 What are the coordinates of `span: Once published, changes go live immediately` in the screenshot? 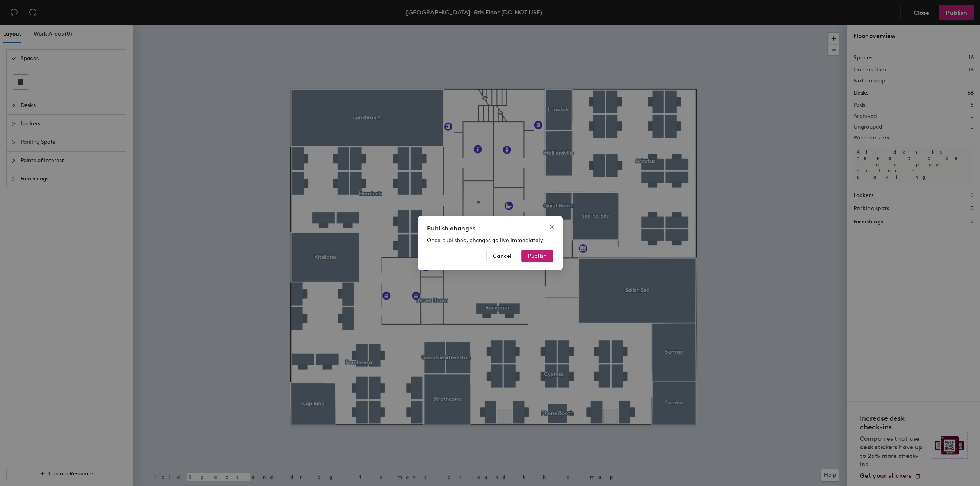 It's located at (485, 240).